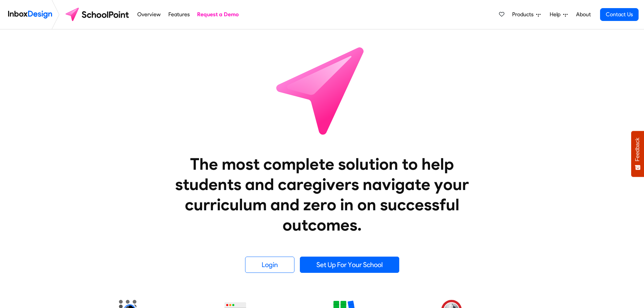 The width and height of the screenshot is (644, 308). What do you see at coordinates (322, 91) in the screenshot?
I see `img: icon_schoolpoint.svg` at bounding box center [322, 91].